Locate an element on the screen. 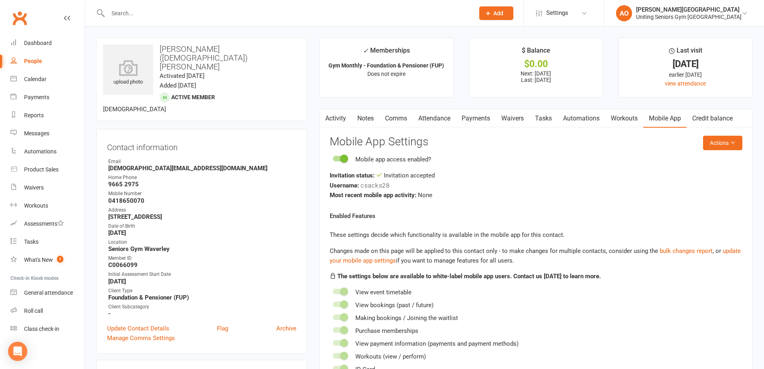  div: AO is located at coordinates (624, 13).